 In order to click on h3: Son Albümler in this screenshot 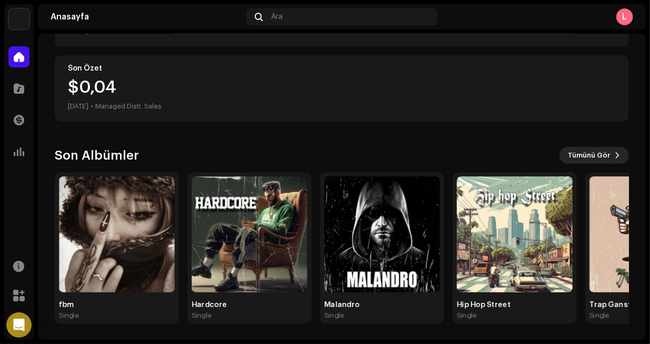, I will do `click(97, 155)`.